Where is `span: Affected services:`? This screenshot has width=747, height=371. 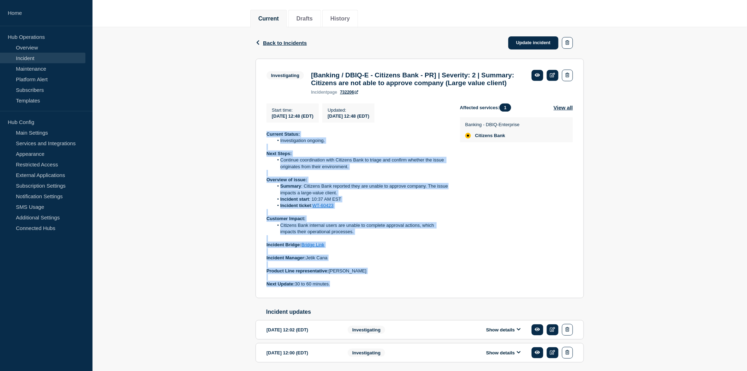 span: Affected services: is located at coordinates (487, 107).